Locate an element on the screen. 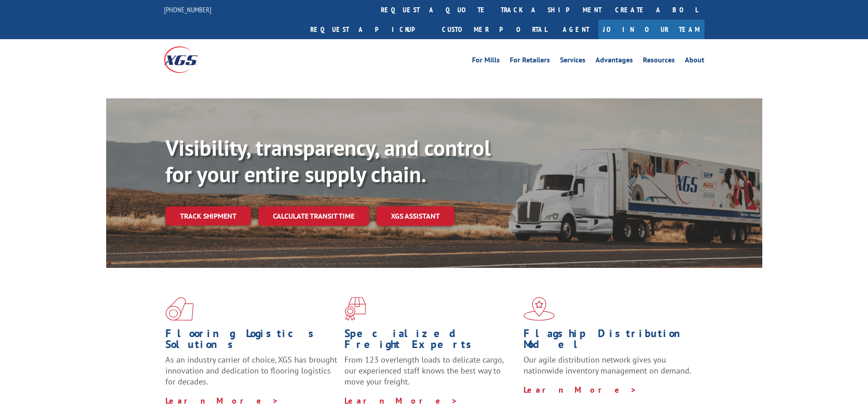  a: For Retailers is located at coordinates (530, 62).